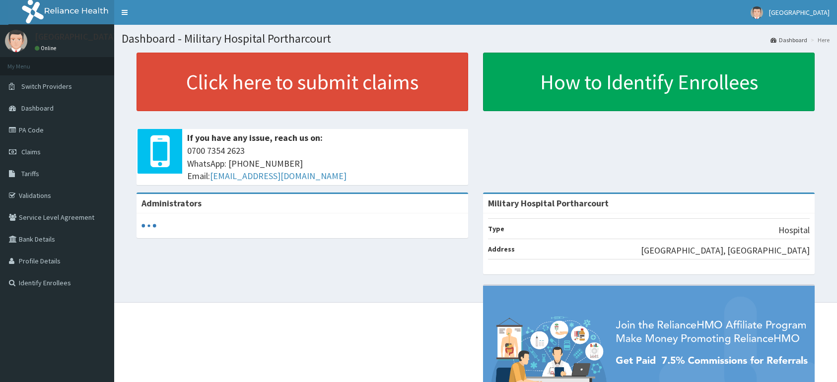 The width and height of the screenshot is (837, 382). I want to click on h1: Dashboard - Military Hospital Portharcourt, so click(475, 39).